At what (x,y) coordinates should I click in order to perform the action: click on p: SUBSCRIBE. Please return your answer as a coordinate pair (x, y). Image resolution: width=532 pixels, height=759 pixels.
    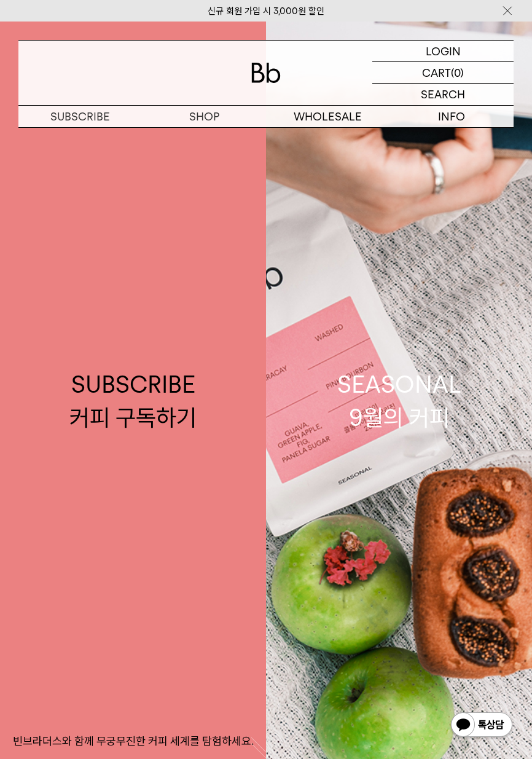
    Looking at the image, I should click on (80, 116).